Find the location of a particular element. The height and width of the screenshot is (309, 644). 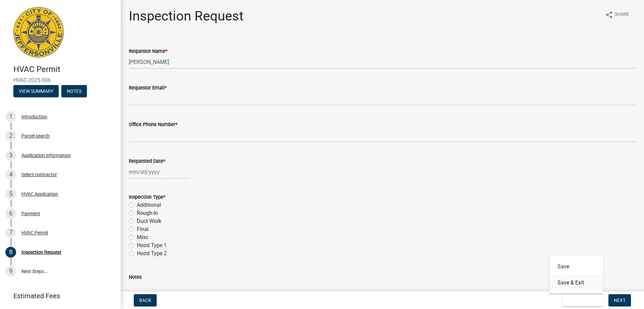

input: mm/dd/yyyy is located at coordinates (159, 172).